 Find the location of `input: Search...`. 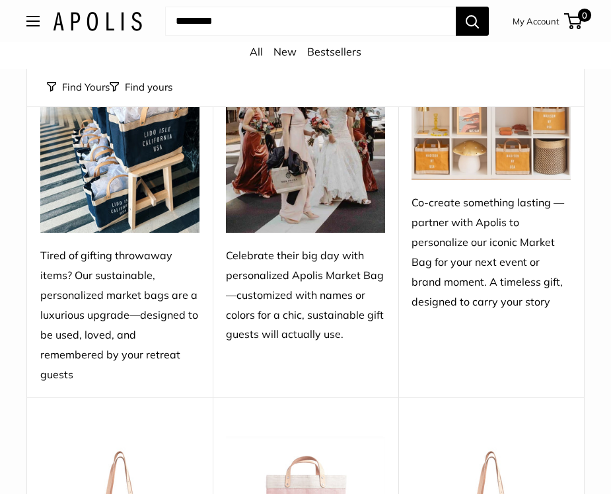

input: Search... is located at coordinates (311, 21).